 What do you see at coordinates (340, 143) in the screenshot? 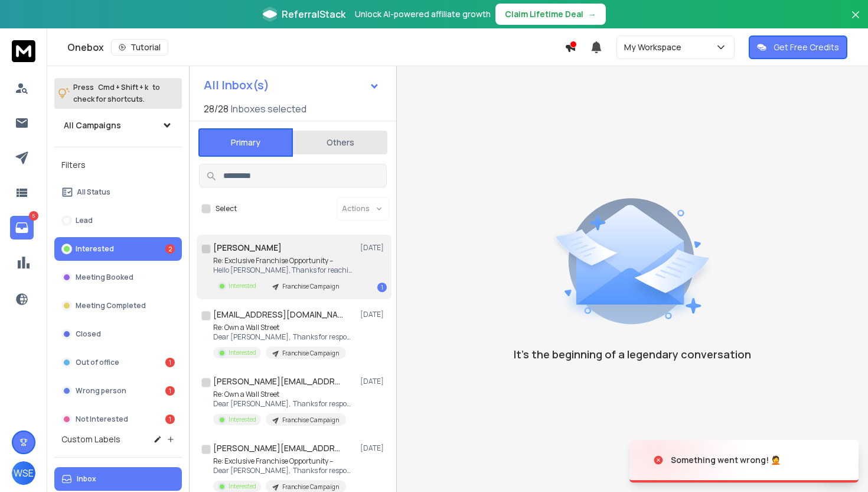
I see `button: Others` at bounding box center [340, 143].